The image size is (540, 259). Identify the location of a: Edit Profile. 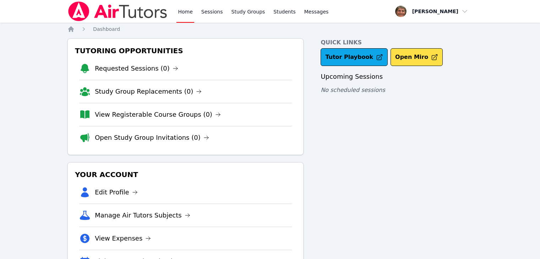
(116, 192).